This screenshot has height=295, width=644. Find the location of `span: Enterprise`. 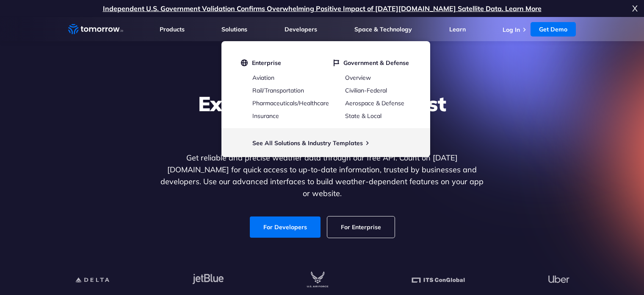

span: Enterprise is located at coordinates (266, 63).